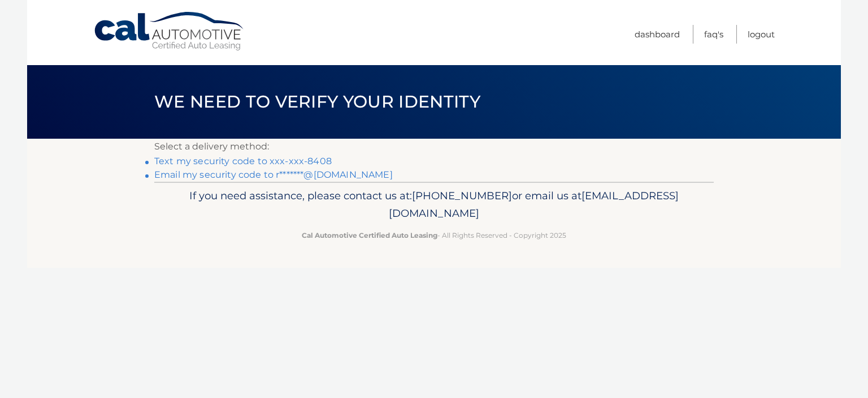 The height and width of the screenshot is (398, 868). What do you see at coordinates (434, 205) in the screenshot?
I see `p: If you need assistance, please contact us at: or email us at` at bounding box center [434, 205].